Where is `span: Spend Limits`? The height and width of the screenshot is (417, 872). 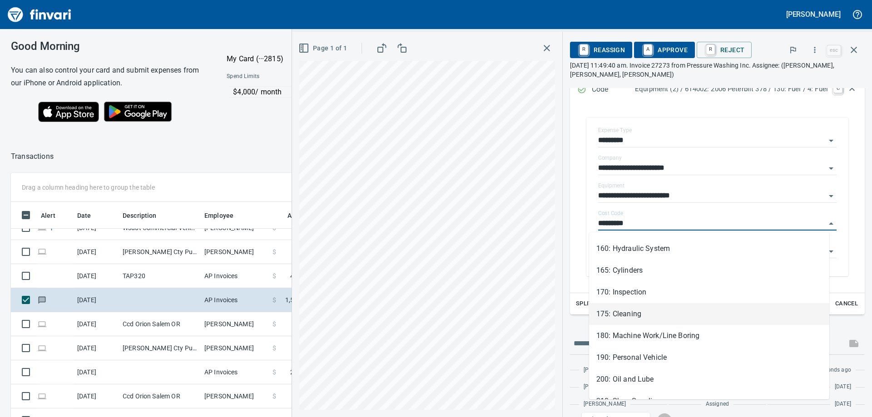 span: Spend Limits is located at coordinates (282, 77).